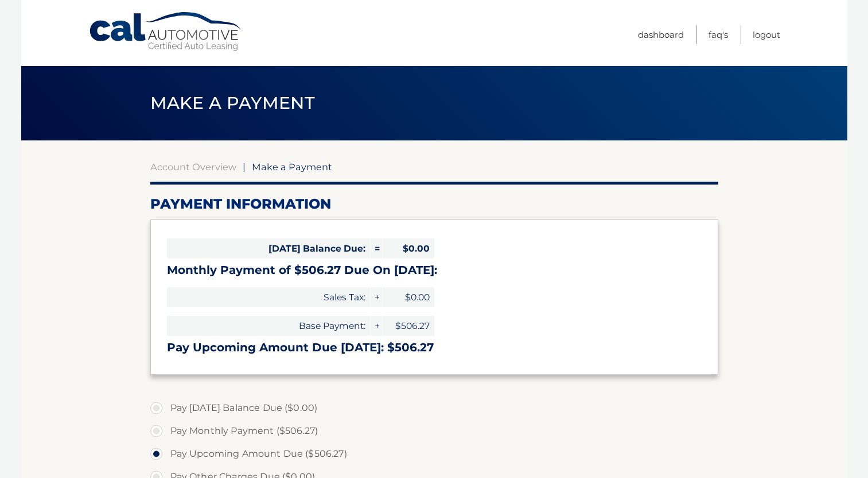 The image size is (868, 478). I want to click on a: FAQ's, so click(718, 35).